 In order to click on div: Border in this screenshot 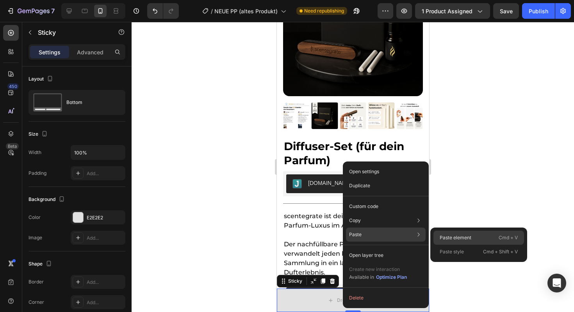, I will do `click(36, 282)`.